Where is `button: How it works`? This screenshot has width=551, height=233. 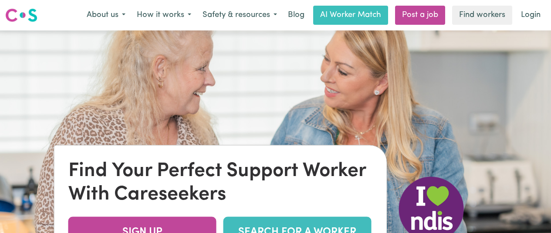 button: How it works is located at coordinates (164, 15).